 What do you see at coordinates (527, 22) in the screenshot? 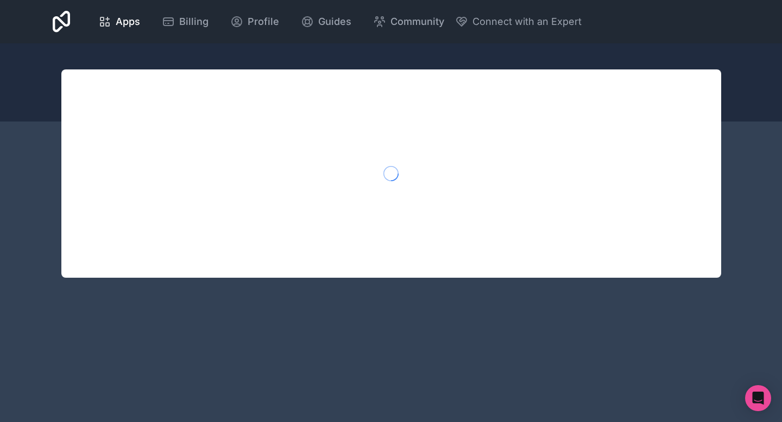
I see `span: Connect with an Expert` at bounding box center [527, 22].